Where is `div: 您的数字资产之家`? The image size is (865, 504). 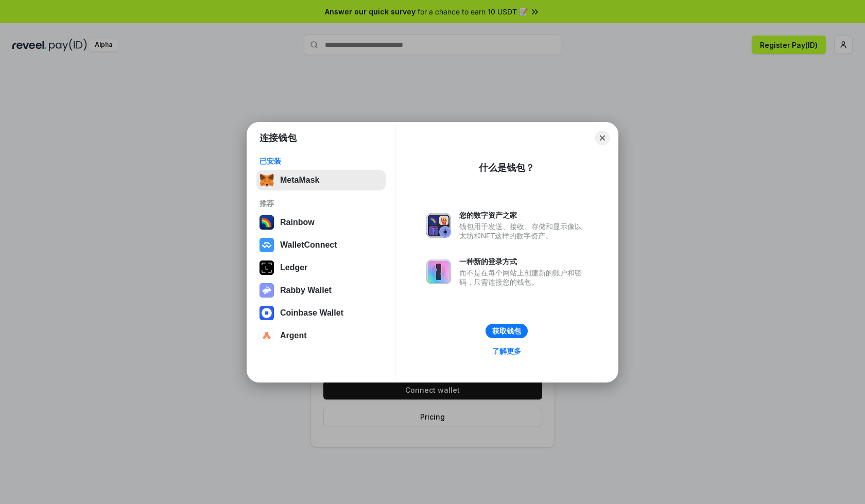
div: 您的数字资产之家 is located at coordinates (523, 215).